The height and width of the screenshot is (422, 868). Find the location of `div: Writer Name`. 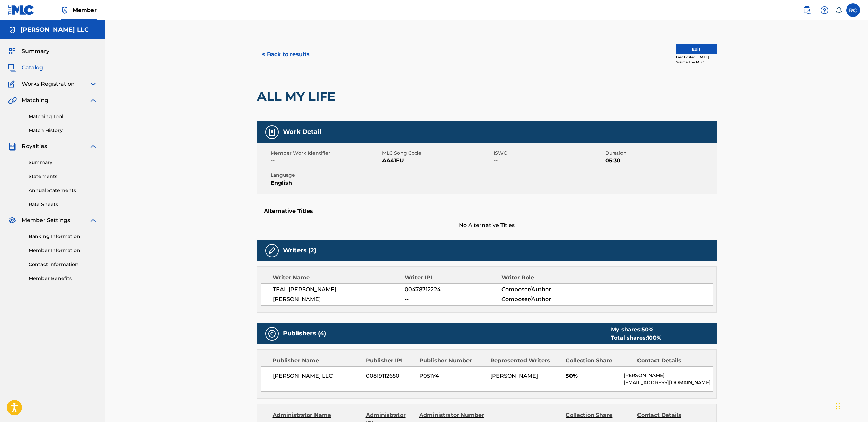

div: Writer Name is located at coordinates (339, 278).